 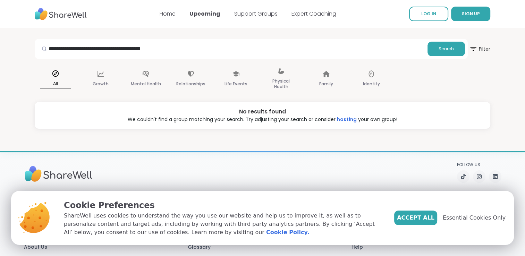 What do you see at coordinates (101, 84) in the screenshot?
I see `p: Growth` at bounding box center [101, 84].